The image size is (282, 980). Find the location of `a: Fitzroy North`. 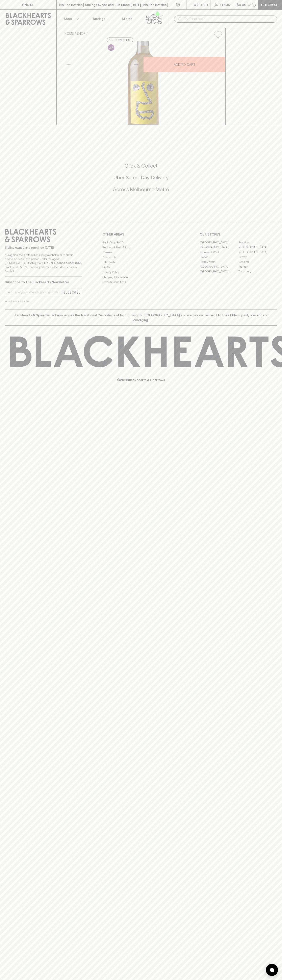

a: Fitzroy North is located at coordinates (219, 262).